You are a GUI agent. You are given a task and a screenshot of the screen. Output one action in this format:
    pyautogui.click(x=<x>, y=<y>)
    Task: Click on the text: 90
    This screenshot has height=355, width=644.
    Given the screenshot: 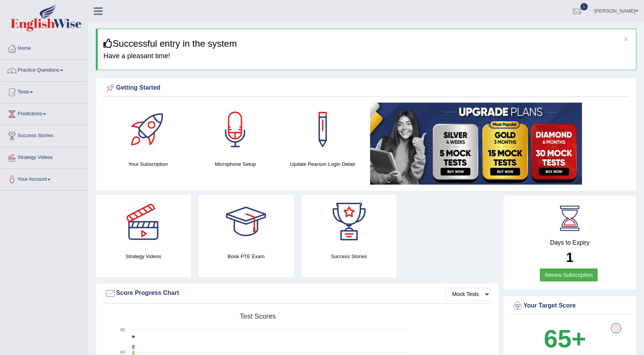 What is the action you would take?
    pyautogui.click(x=122, y=330)
    